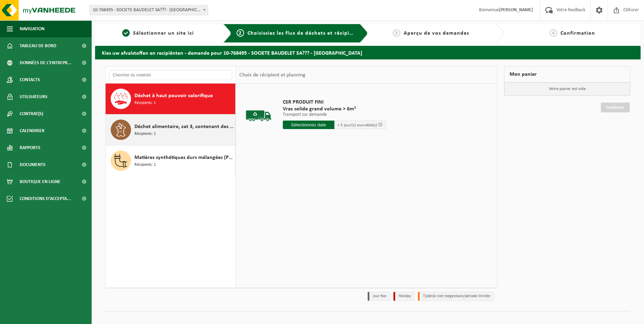 Image resolution: width=644 pixels, height=324 pixels. Describe the element at coordinates (615, 107) in the screenshot. I see `a: Continuer` at that location.